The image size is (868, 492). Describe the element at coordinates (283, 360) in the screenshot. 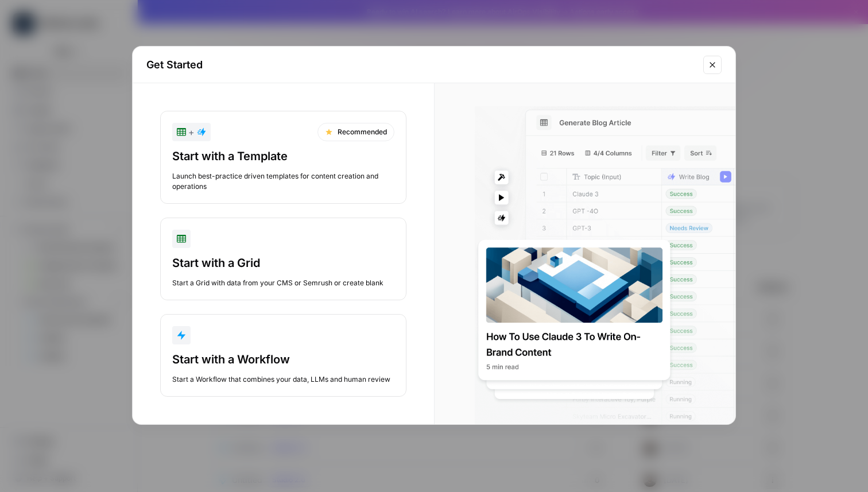

I see `div: Start with a Workflow` at that location.